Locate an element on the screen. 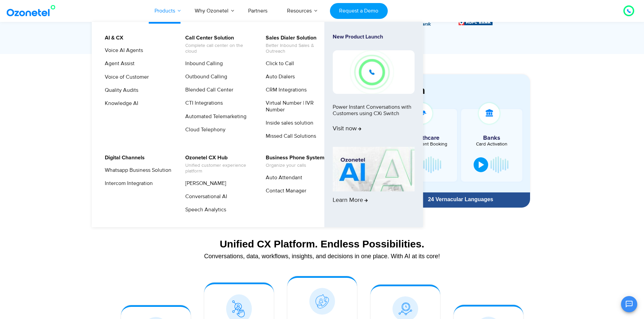 The image size is (644, 319). a: Digital Channels is located at coordinates (123, 158).